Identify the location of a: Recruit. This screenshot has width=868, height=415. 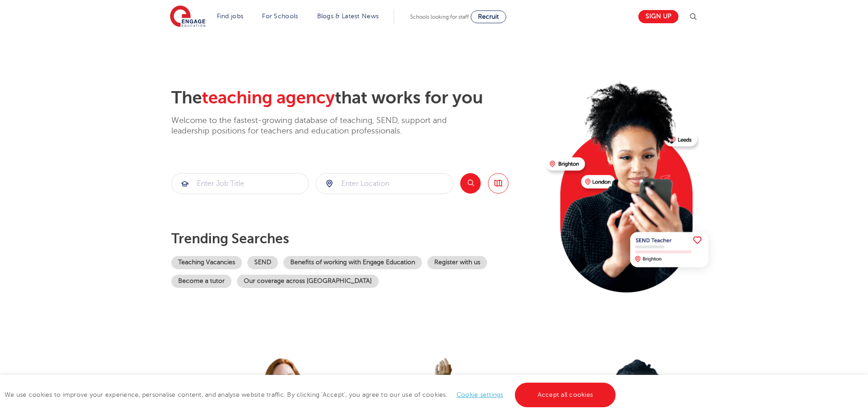
(489, 17).